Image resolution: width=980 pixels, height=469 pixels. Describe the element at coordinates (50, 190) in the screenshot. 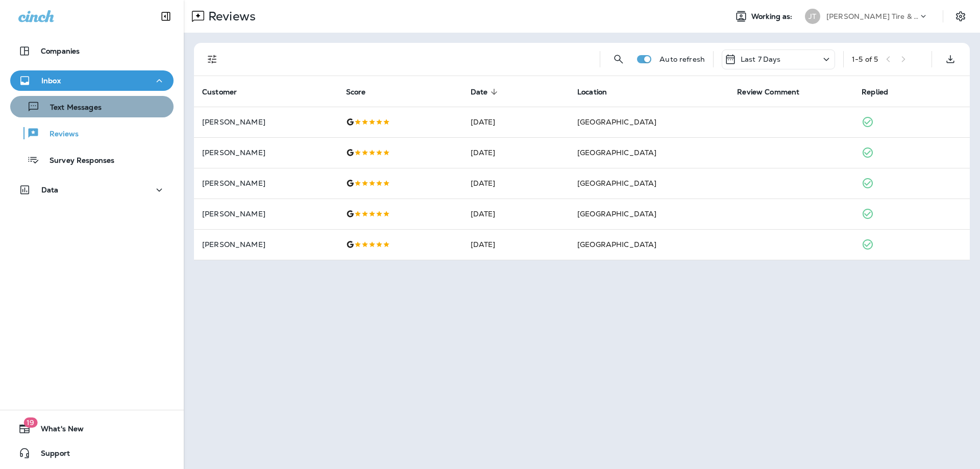

I see `p: Data` at that location.